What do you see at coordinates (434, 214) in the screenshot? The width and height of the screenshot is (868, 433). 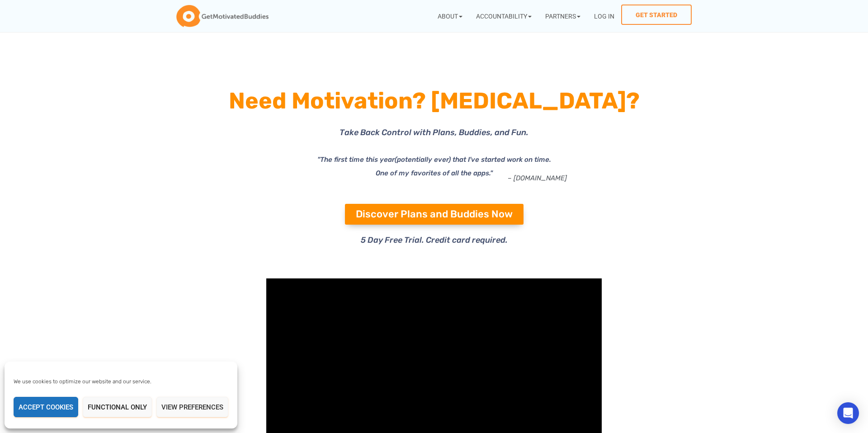 I see `a: Discover Plans and Buddies Now` at bounding box center [434, 214].